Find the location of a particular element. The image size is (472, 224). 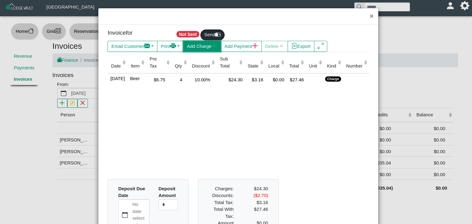

button: arrows angle expand is located at coordinates (320, 46).